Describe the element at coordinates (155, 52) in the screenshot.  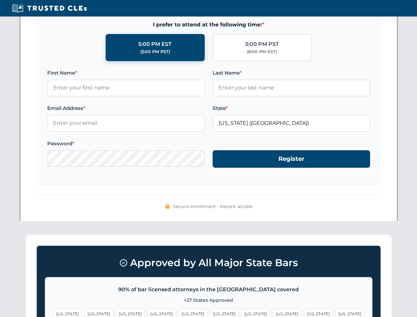
I see `div: (2:00 PM PST)` at that location.